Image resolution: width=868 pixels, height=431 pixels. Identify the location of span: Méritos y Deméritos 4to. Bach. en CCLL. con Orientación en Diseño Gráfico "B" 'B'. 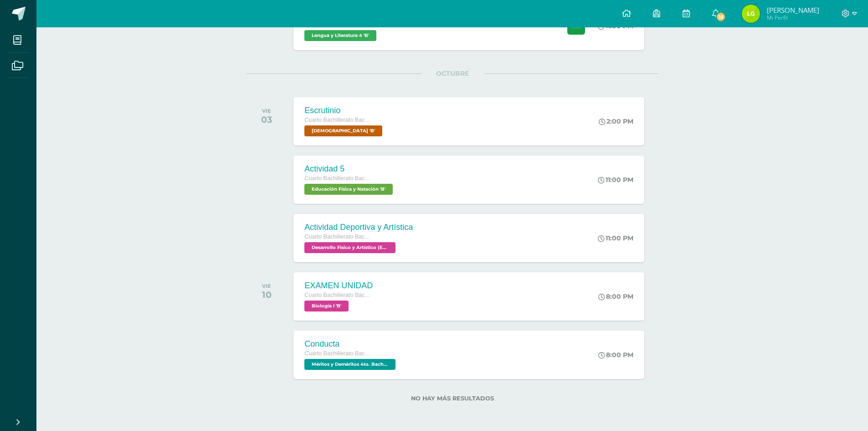
(350, 364).